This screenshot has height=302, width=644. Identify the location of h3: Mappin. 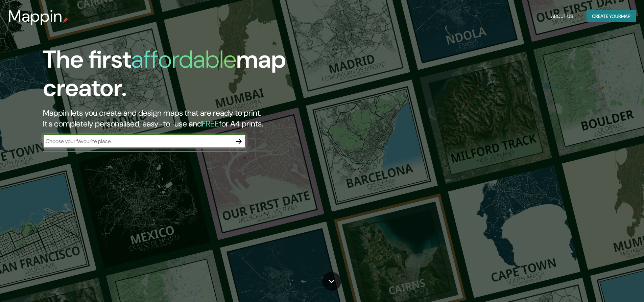
(35, 16).